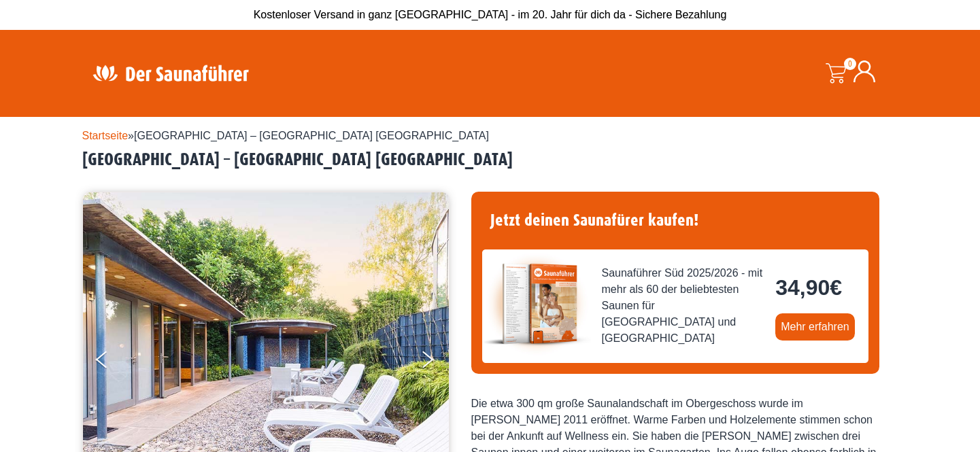  What do you see at coordinates (850, 64) in the screenshot?
I see `span: 0` at bounding box center [850, 64].